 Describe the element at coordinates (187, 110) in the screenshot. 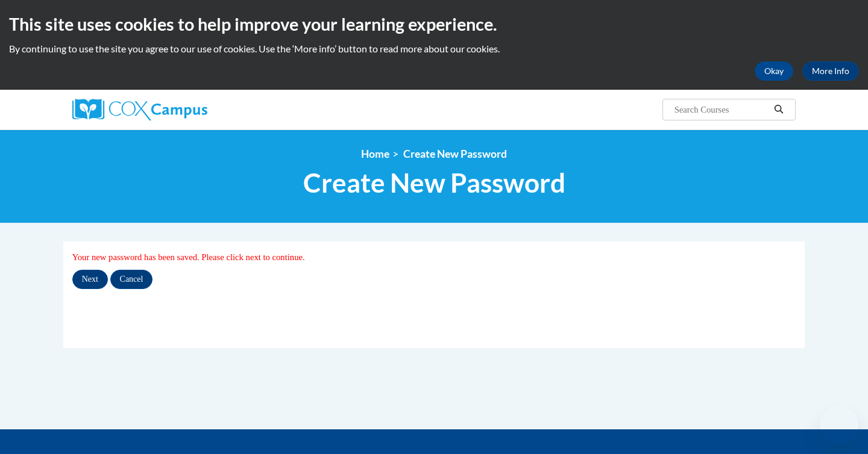

I see `a: Cox Campus` at that location.